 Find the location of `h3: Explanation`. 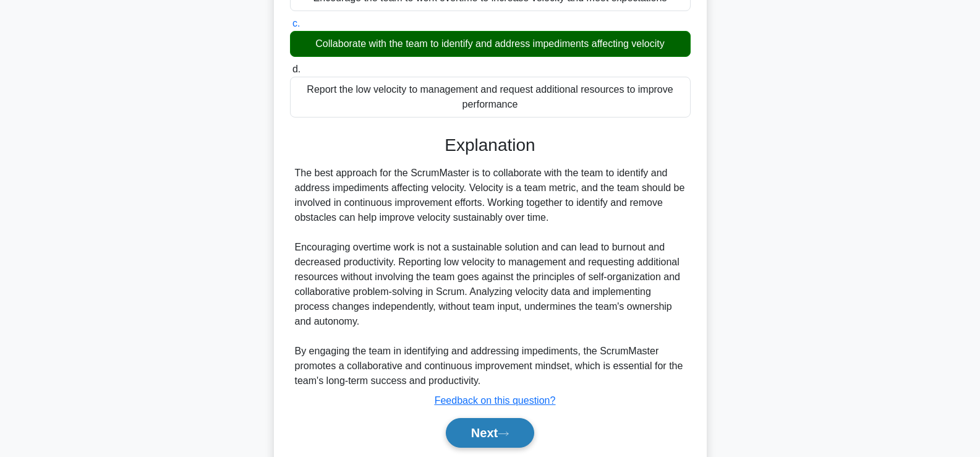

h3: Explanation is located at coordinates (490, 145).